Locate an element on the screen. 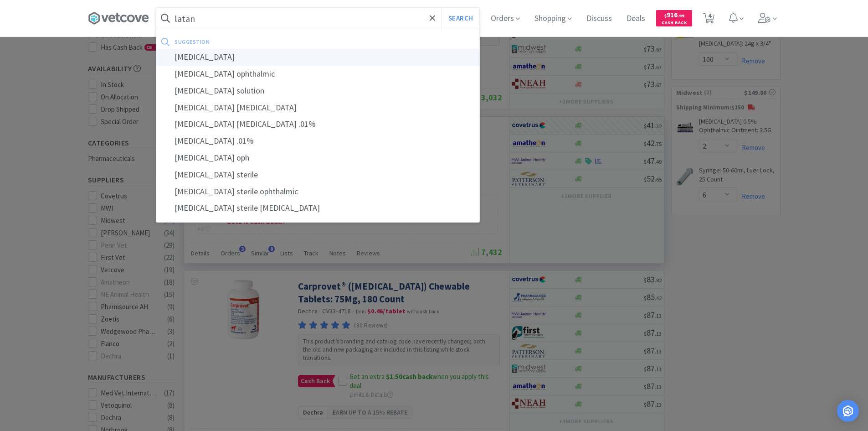 The width and height of the screenshot is (868, 431). a: 4 is located at coordinates (708, 20).